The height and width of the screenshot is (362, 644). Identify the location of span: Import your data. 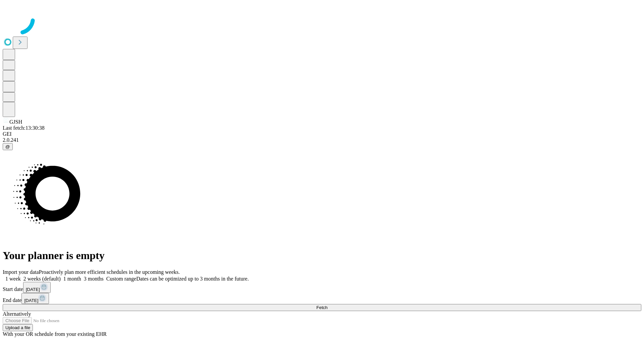
(21, 272).